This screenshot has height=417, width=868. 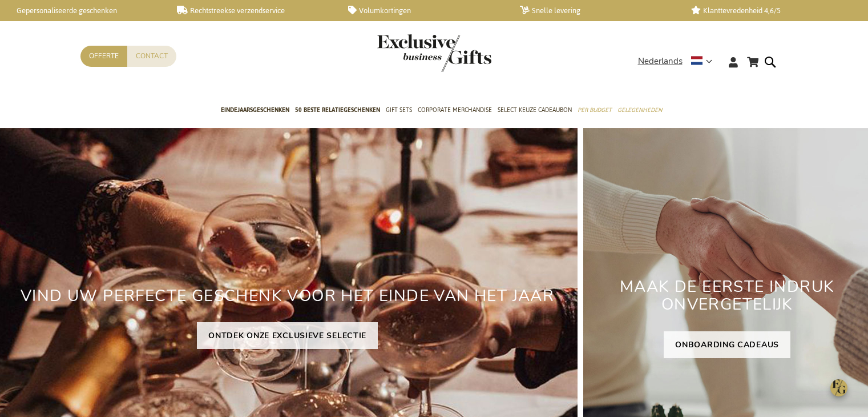 I want to click on a: Offerte, so click(x=104, y=56).